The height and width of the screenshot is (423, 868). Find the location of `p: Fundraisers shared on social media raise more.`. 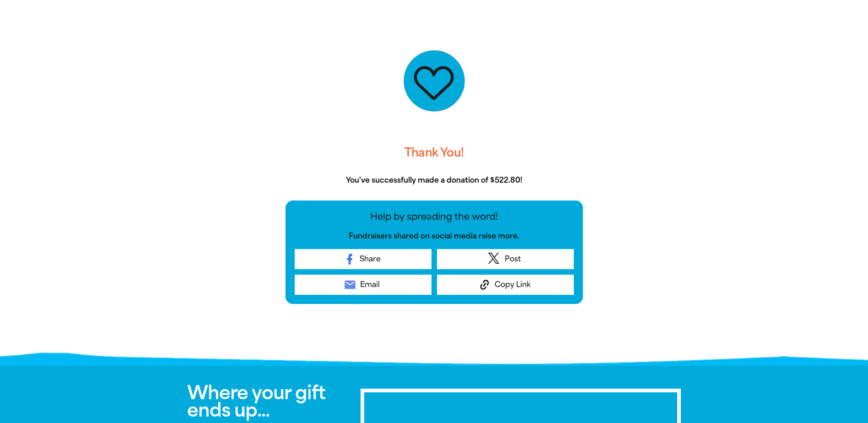

p: Fundraisers shared on social media raise more. is located at coordinates (434, 236).